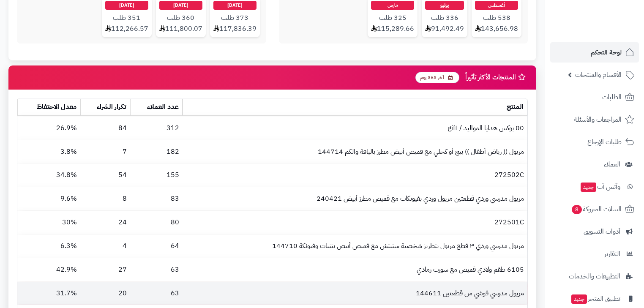 The width and height of the screenshot is (644, 308). I want to click on a: التطبيقات والخدمات, so click(595, 276).